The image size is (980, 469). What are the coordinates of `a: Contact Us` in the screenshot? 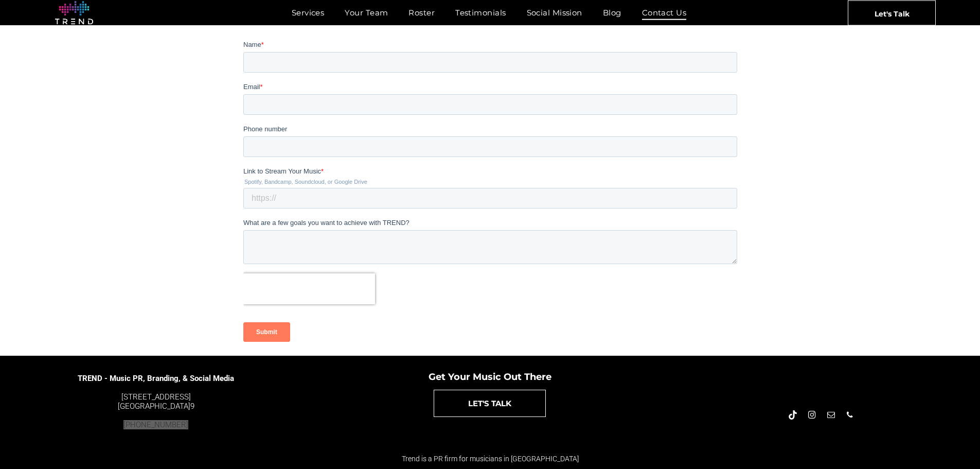 It's located at (664, 12).